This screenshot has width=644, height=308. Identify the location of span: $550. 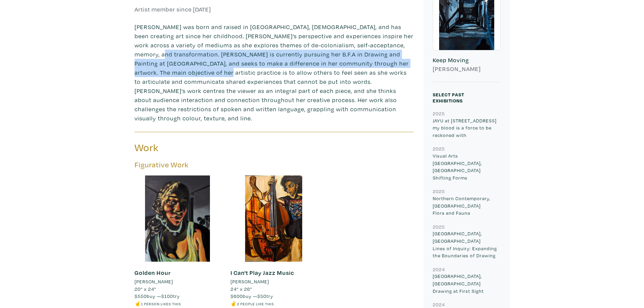
(141, 296).